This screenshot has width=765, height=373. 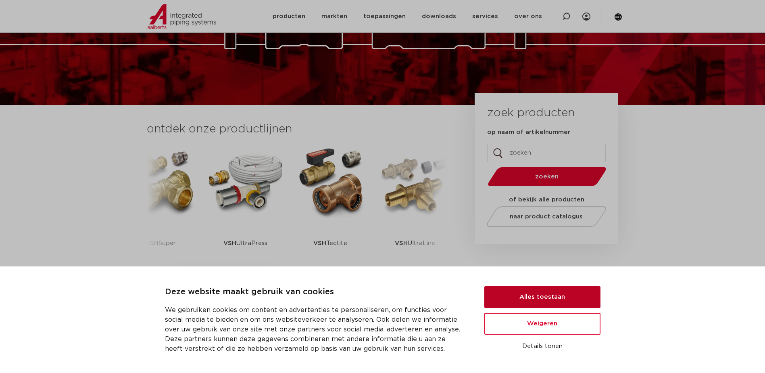 What do you see at coordinates (161, 243) in the screenshot?
I see `p: Super` at bounding box center [161, 243].